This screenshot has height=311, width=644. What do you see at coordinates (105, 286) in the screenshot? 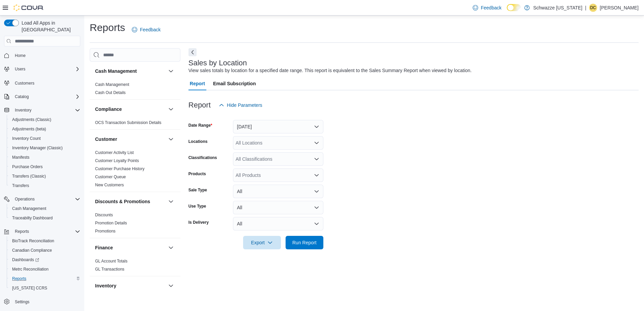
I see `h3: Inventory` at bounding box center [105, 286].